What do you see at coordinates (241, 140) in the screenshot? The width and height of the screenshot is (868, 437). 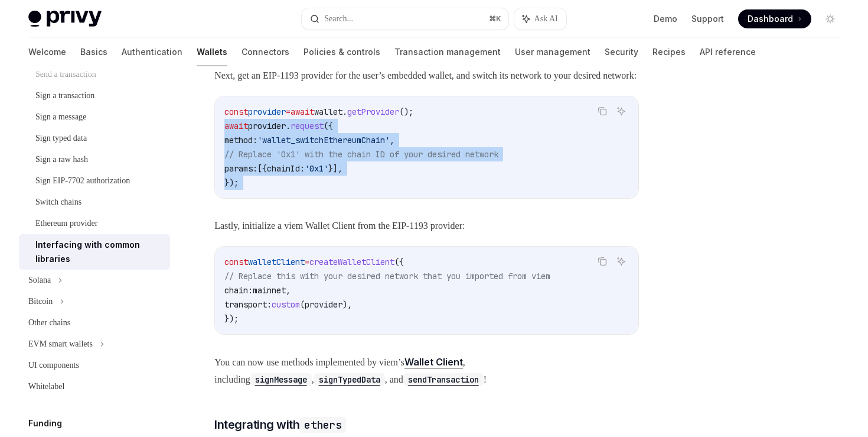 I see `span: method:` at bounding box center [241, 140].